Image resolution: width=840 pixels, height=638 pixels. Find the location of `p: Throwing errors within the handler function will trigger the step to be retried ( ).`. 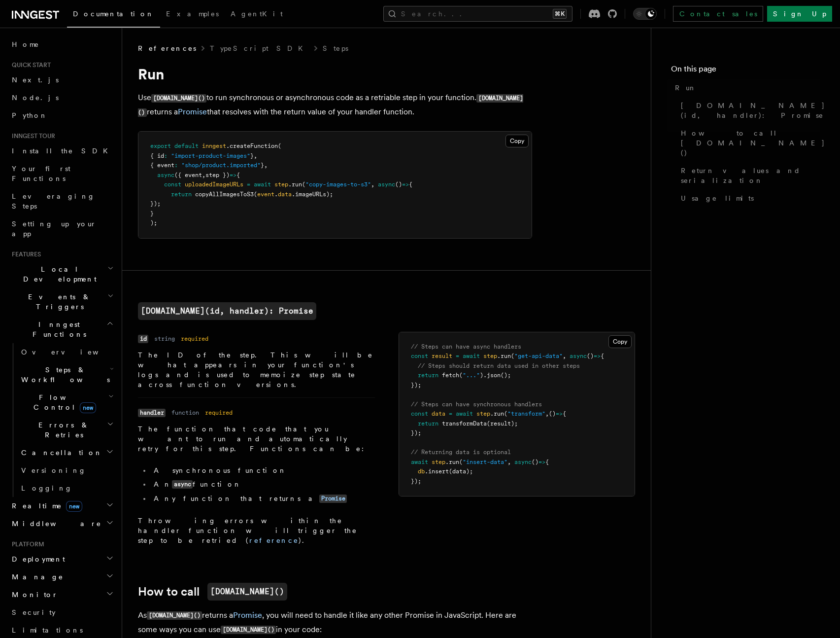

p: Throwing errors within the handler function will trigger the step to be retried ( ). is located at coordinates (256, 531).